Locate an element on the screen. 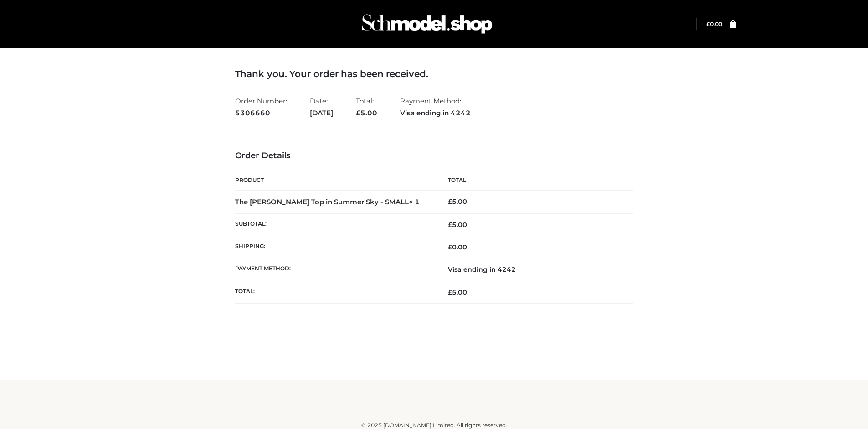 The image size is (868, 429). li: Total: is located at coordinates (366, 106).